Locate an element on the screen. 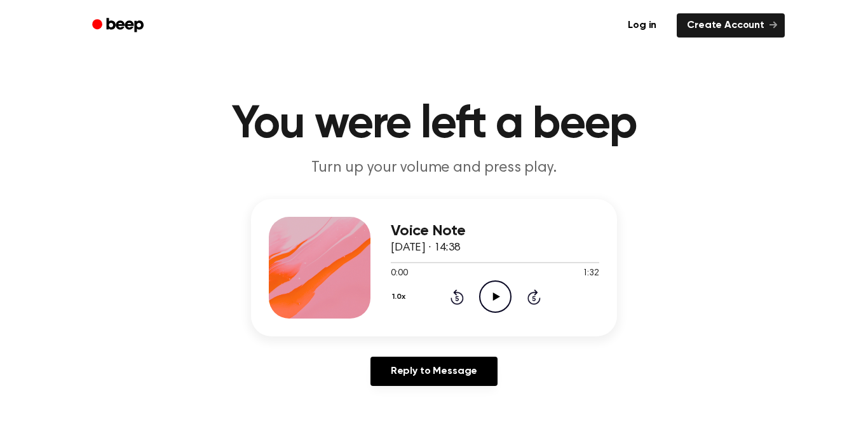 This screenshot has width=868, height=433. a: Beep is located at coordinates (119, 25).